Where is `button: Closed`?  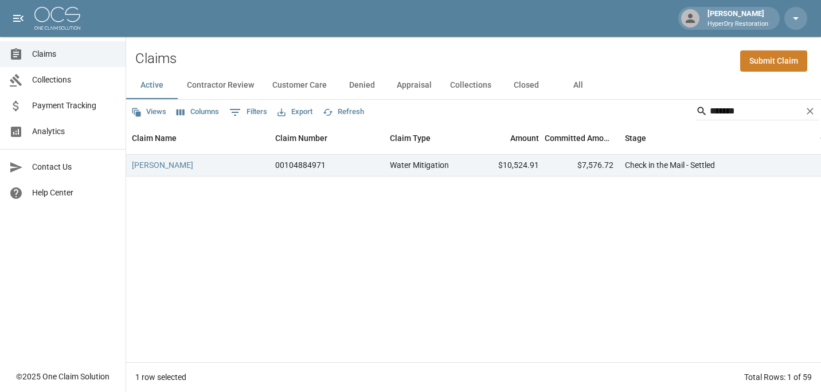
button: Closed is located at coordinates (526, 85).